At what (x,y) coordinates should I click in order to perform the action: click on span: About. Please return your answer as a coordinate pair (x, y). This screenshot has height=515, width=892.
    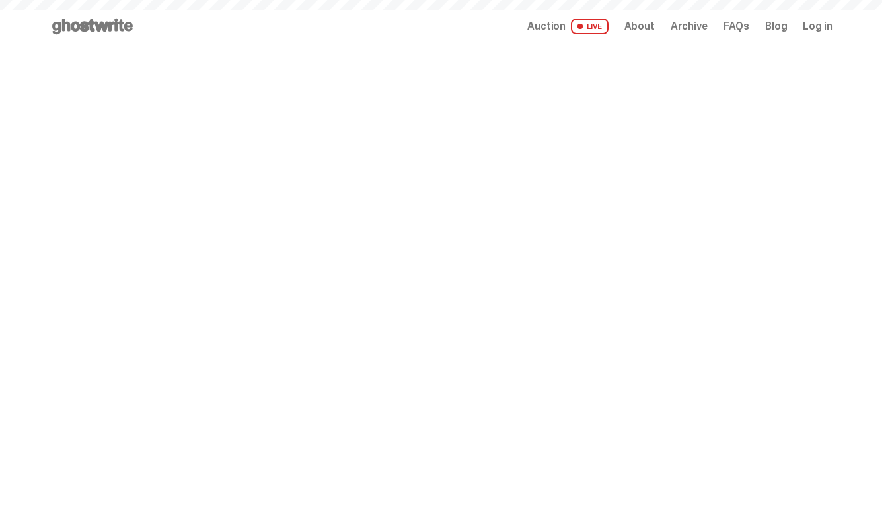
    Looking at the image, I should click on (639, 26).